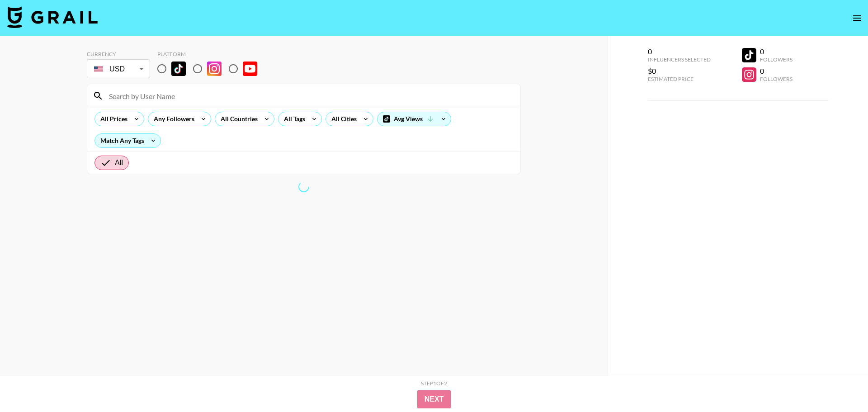 The width and height of the screenshot is (868, 412). I want to click on button: open drawer, so click(857, 18).